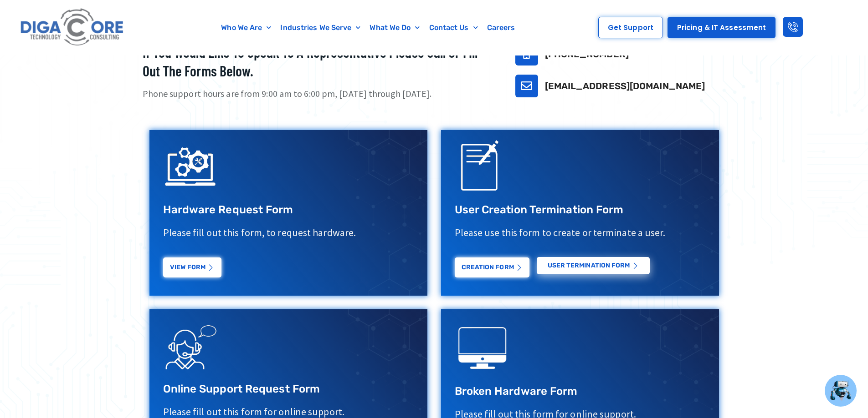  I want to click on h3: Broken Hardware Form, so click(580, 391).